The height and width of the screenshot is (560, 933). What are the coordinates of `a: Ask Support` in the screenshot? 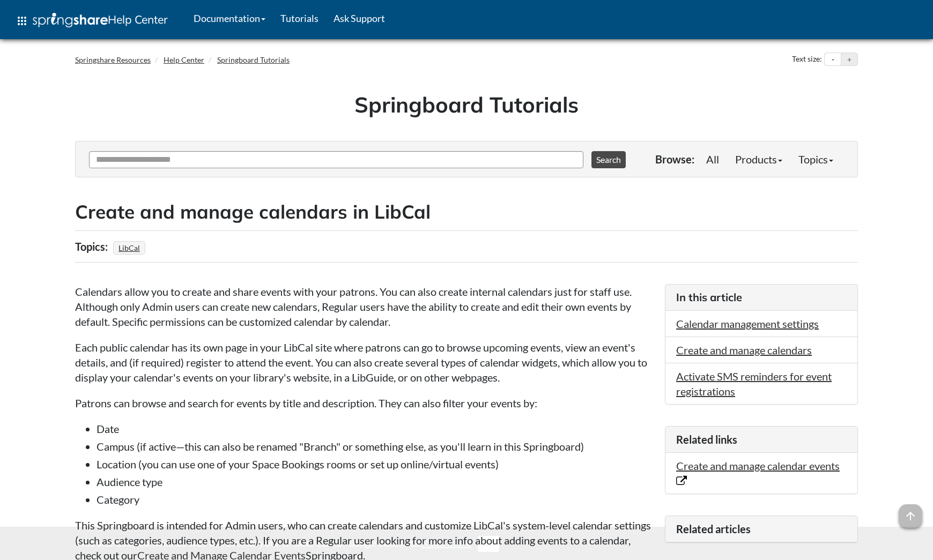 It's located at (359, 18).